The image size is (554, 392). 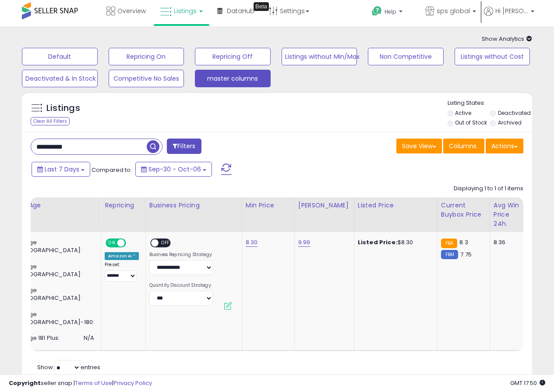 I want to click on button: Sep-30 - Oct-06, so click(x=174, y=169).